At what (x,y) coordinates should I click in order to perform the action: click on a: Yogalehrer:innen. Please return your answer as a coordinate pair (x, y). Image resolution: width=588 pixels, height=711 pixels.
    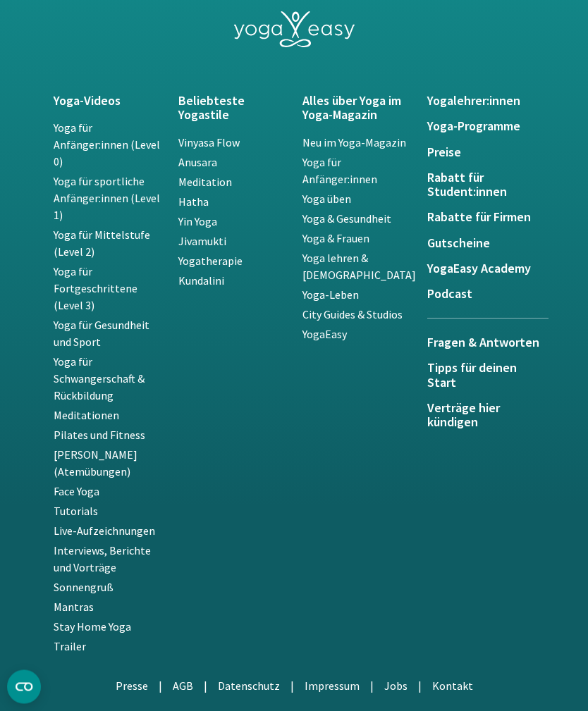
    Looking at the image, I should click on (481, 102).